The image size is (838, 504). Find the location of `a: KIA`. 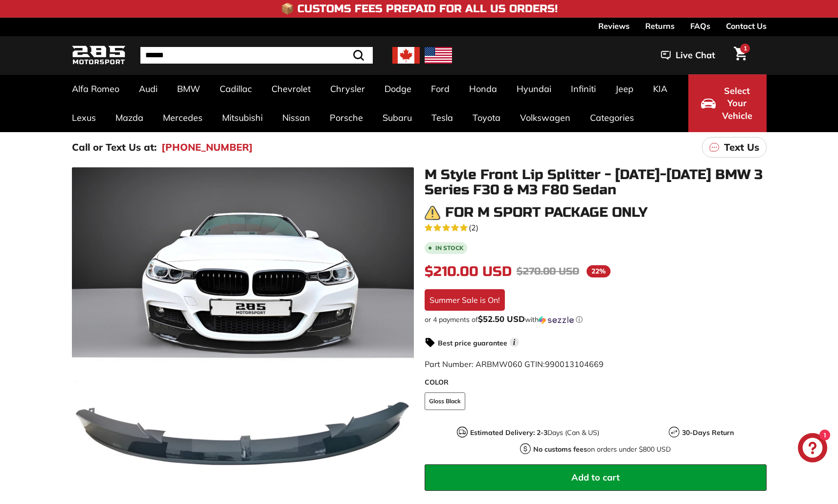

a: KIA is located at coordinates (660, 89).